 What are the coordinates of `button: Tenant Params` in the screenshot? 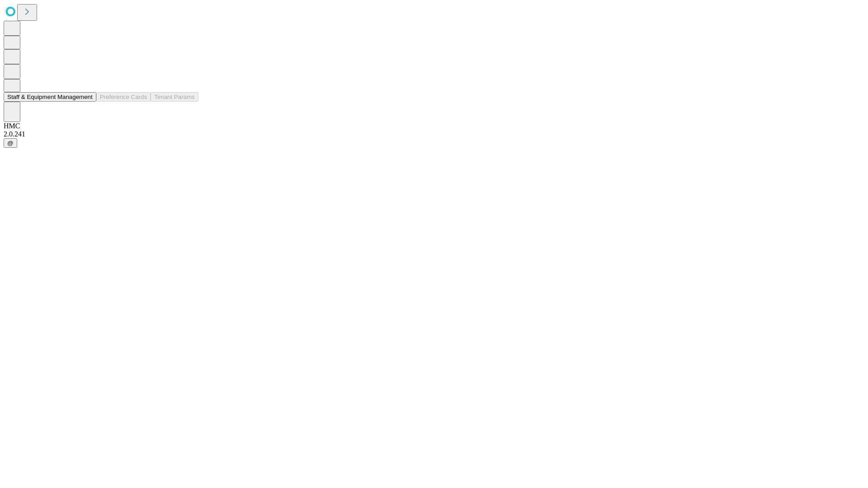 It's located at (175, 97).